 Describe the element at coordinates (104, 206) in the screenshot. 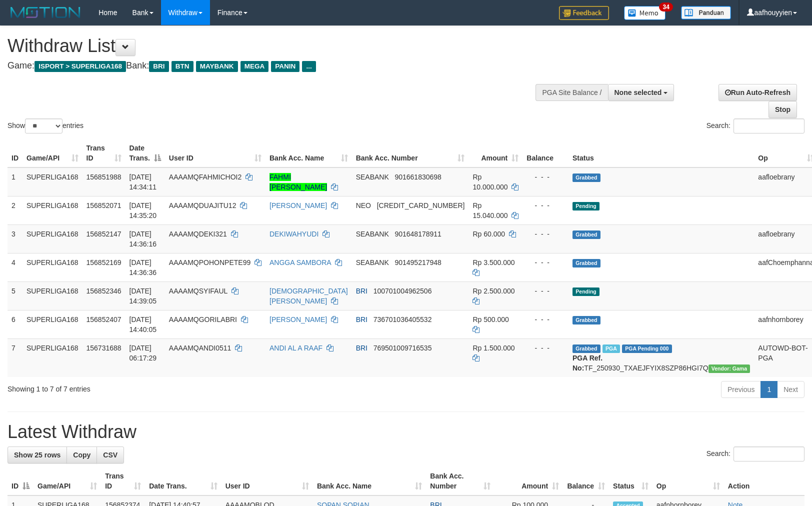

I see `span: 156852071` at that location.